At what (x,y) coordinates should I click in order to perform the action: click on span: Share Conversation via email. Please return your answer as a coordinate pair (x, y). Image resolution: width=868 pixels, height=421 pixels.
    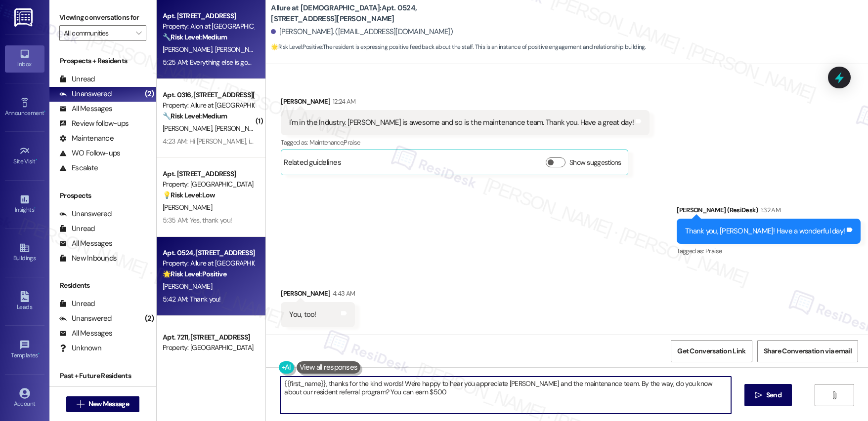
    Looking at the image, I should click on (807, 351).